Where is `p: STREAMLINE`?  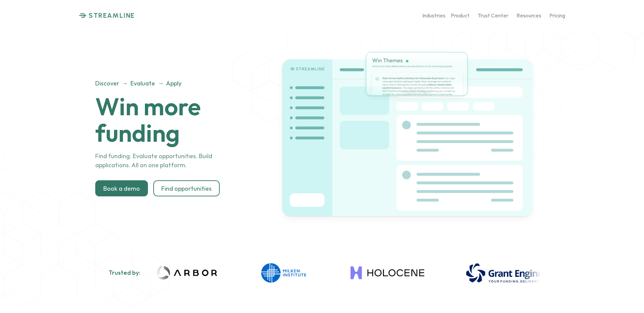
p: STREAMLINE is located at coordinates (112, 15).